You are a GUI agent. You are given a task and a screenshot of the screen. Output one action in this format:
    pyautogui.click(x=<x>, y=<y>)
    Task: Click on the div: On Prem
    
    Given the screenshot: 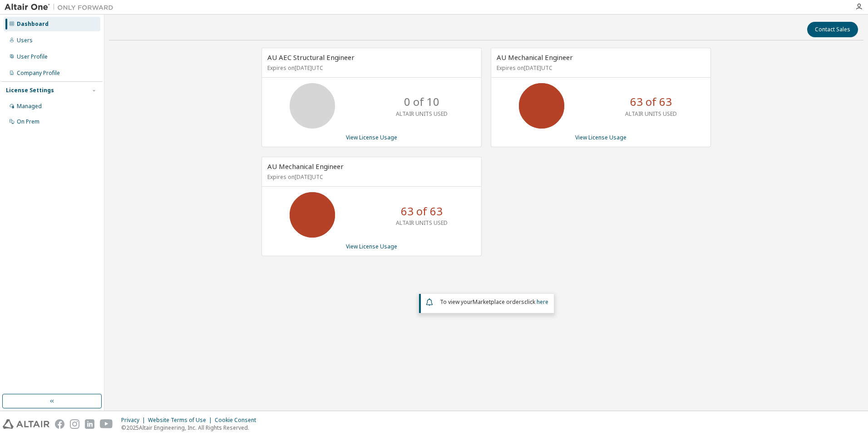 What is the action you would take?
    pyautogui.click(x=28, y=121)
    